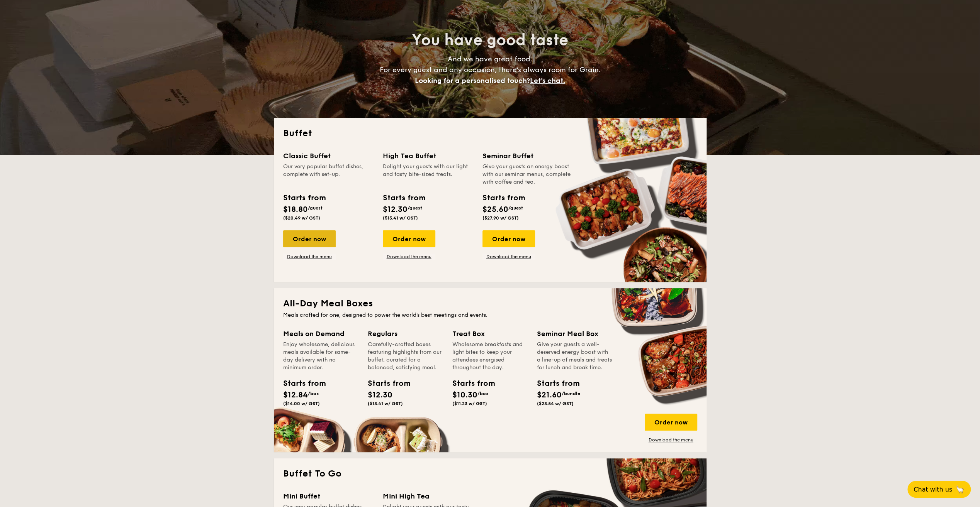 The width and height of the screenshot is (980, 507). Describe the element at coordinates (465, 396) in the screenshot. I see `span: $10.30` at that location.